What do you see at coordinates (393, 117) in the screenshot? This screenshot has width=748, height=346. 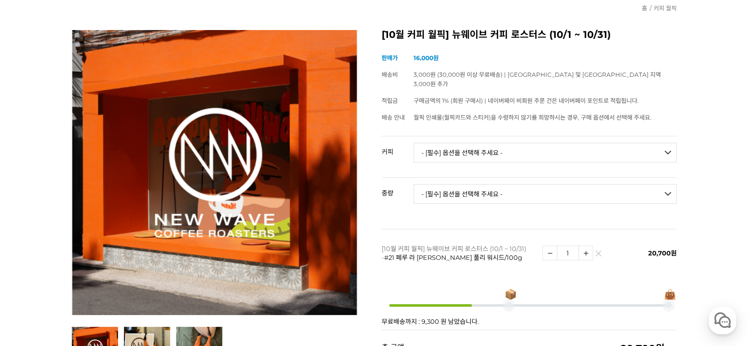 I see `span: 배송 안내` at bounding box center [393, 117].